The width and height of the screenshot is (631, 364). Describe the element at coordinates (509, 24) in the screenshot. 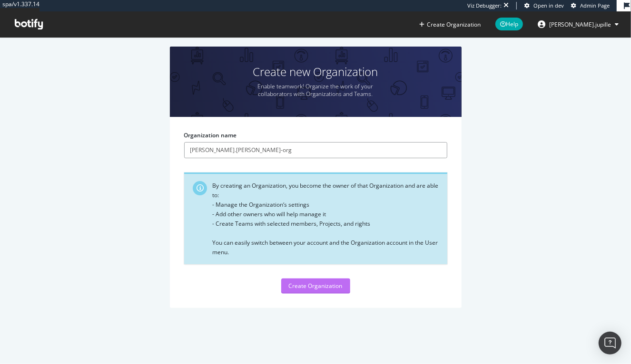

I see `span: Help` at that location.